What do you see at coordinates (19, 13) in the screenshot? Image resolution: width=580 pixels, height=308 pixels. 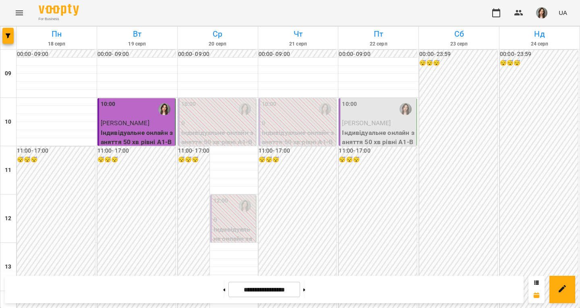 I see `button: Menu` at bounding box center [19, 13].